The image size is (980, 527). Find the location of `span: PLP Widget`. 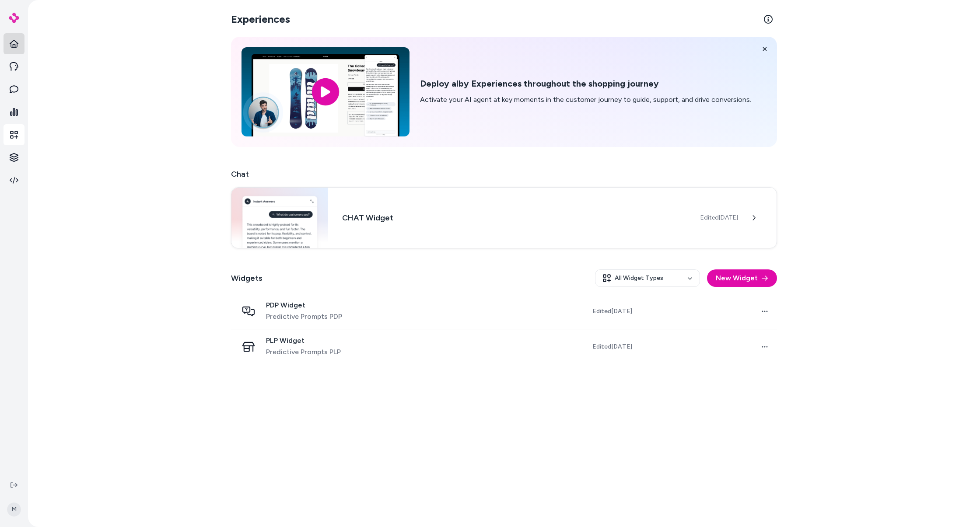

span: PLP Widget is located at coordinates (303, 341).